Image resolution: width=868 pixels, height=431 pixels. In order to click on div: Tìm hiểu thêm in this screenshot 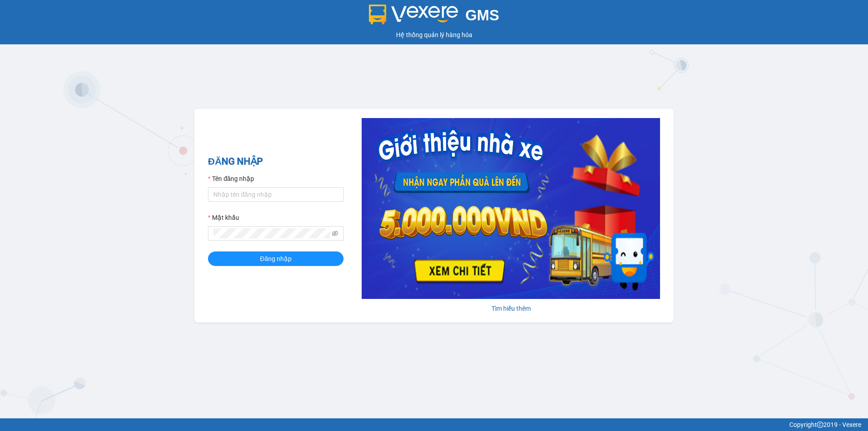, I will do `click(511, 308)`.